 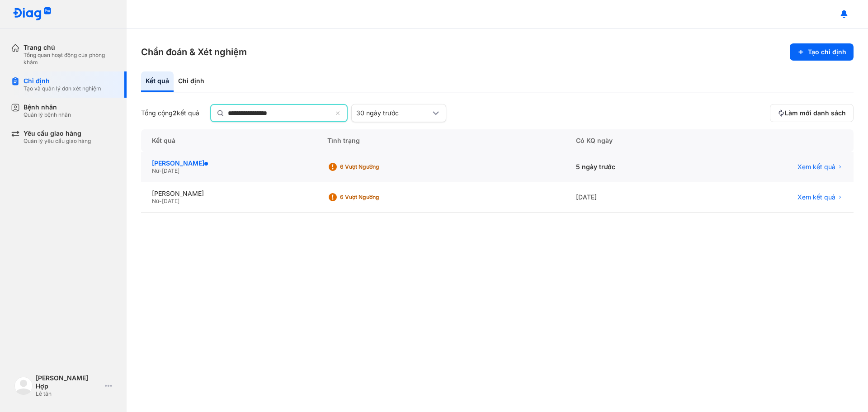 I want to click on span: Làm mới danh sách, so click(x=815, y=113).